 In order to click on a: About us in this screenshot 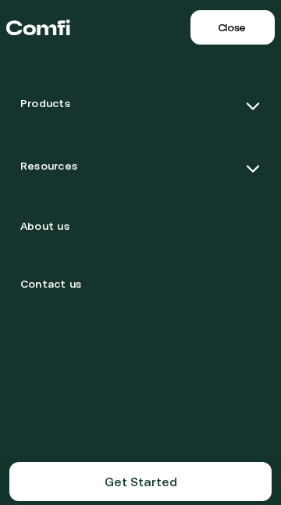, I will do `click(141, 229)`.